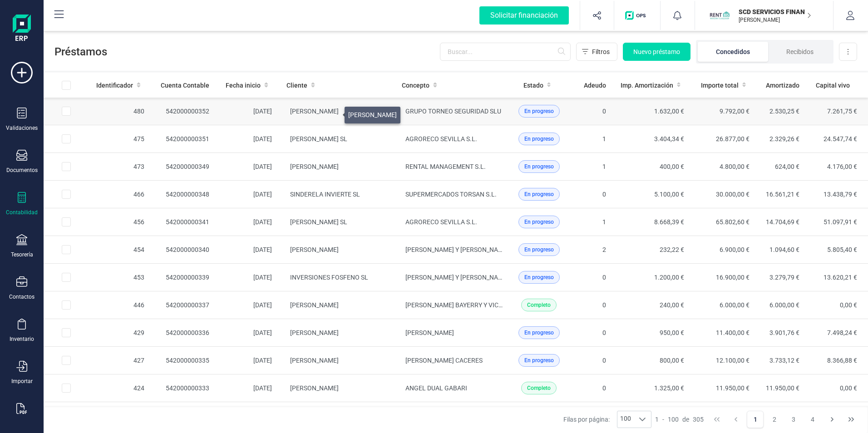 The width and height of the screenshot is (868, 433). What do you see at coordinates (637, 15) in the screenshot?
I see `img: Logo de OPS` at bounding box center [637, 15].